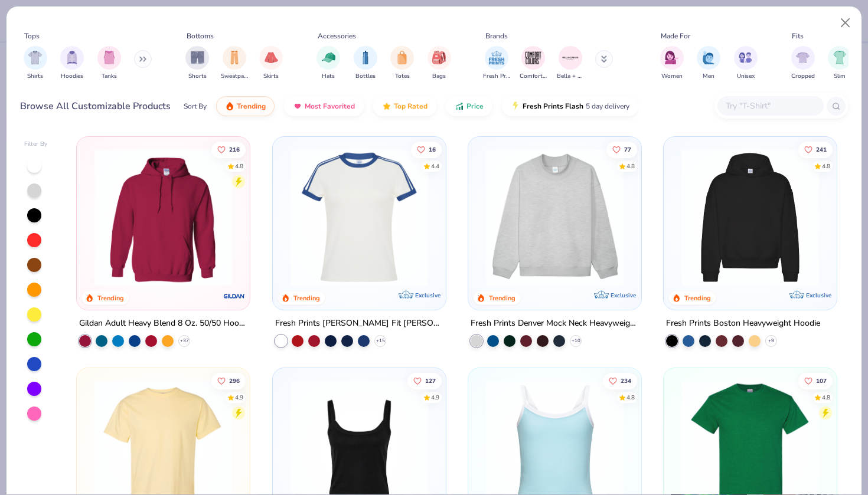 The image size is (868, 495). What do you see at coordinates (803, 63) in the screenshot?
I see `div: filter for Cropped` at bounding box center [803, 63].